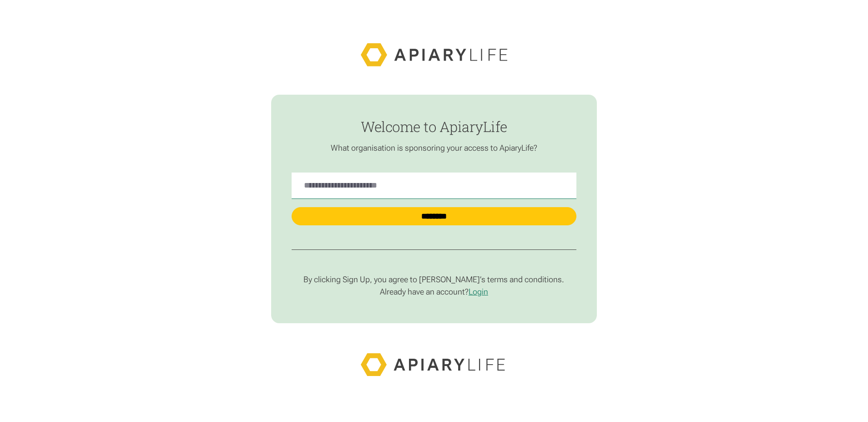  I want to click on form: find-employer, so click(434, 209).